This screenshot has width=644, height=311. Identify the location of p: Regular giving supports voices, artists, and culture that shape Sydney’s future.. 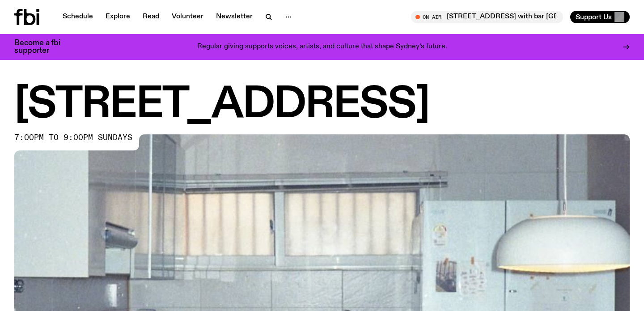
(322, 47).